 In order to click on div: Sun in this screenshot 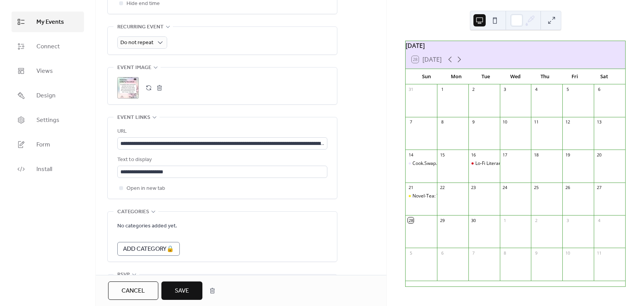, I will do `click(426, 77)`.